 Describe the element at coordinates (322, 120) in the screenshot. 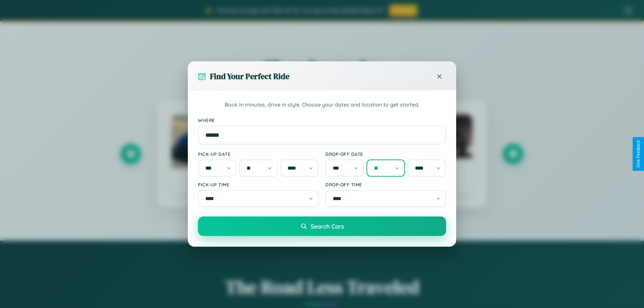

I see `label: Where` at that location.